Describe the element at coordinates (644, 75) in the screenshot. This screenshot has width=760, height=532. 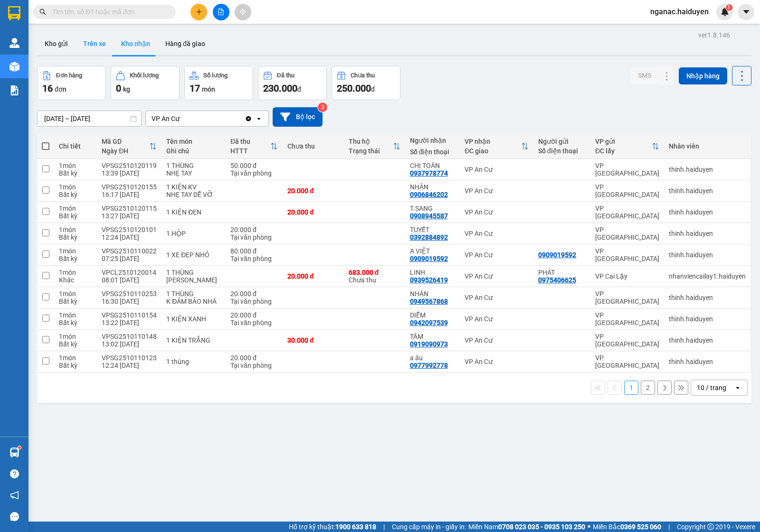
I see `button: SMS` at that location.